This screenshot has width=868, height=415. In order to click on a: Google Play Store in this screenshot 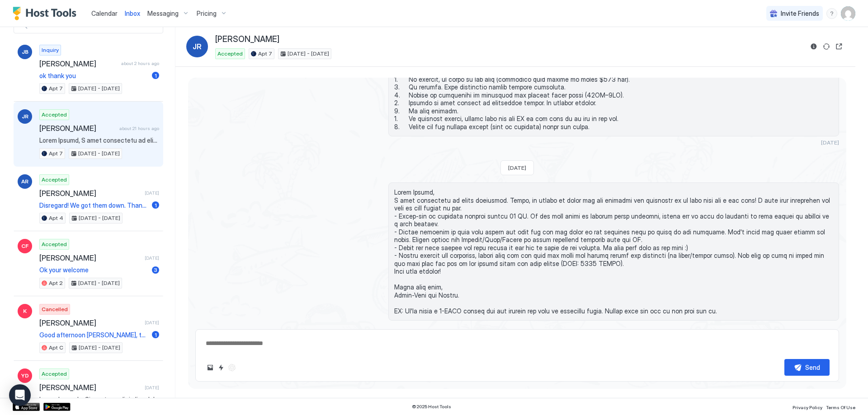, I will do `click(57, 407)`.